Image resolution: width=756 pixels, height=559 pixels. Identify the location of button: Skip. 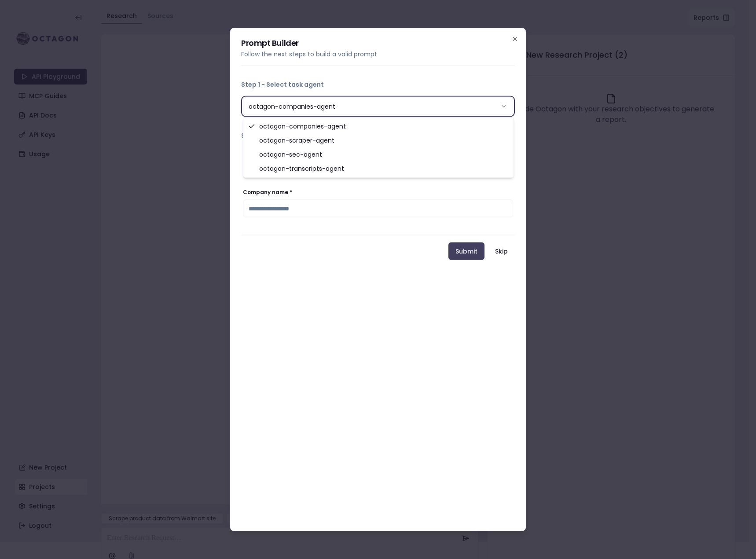
(502, 251).